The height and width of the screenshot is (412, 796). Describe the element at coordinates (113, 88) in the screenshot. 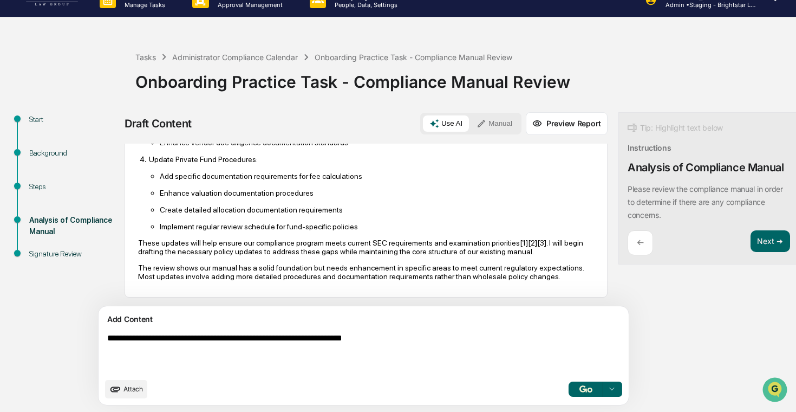

I see `div: Start new chat` at that location.